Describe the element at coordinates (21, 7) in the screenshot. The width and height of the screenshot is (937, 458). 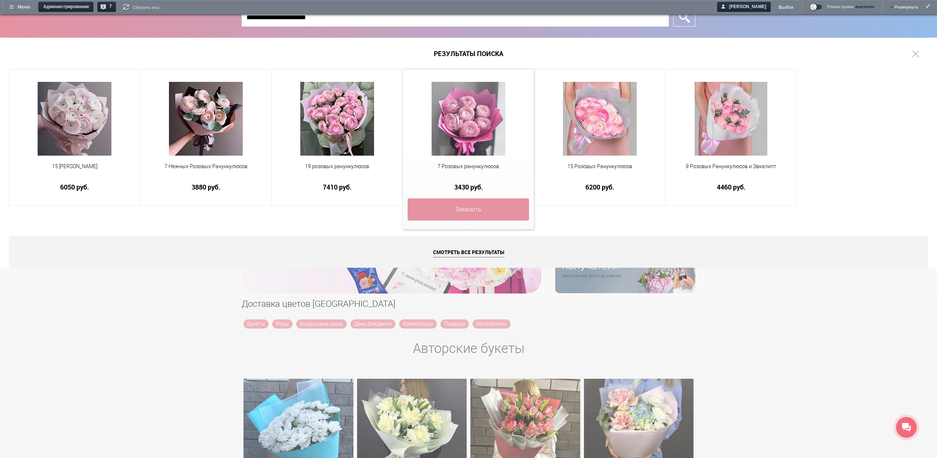
I see `span: Меню` at that location.